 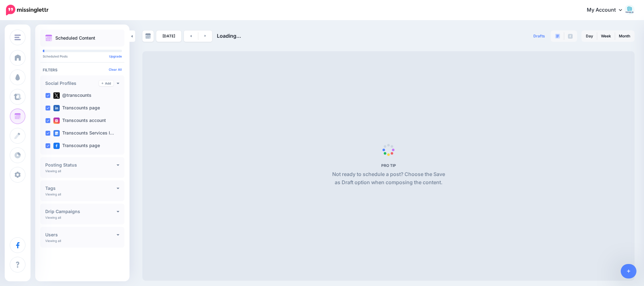 I want to click on a: Day, so click(x=590, y=36).